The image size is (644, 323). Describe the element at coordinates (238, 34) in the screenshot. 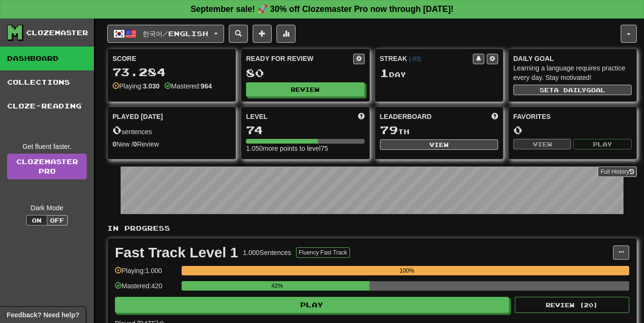

I see `button: Search sentences` at that location.